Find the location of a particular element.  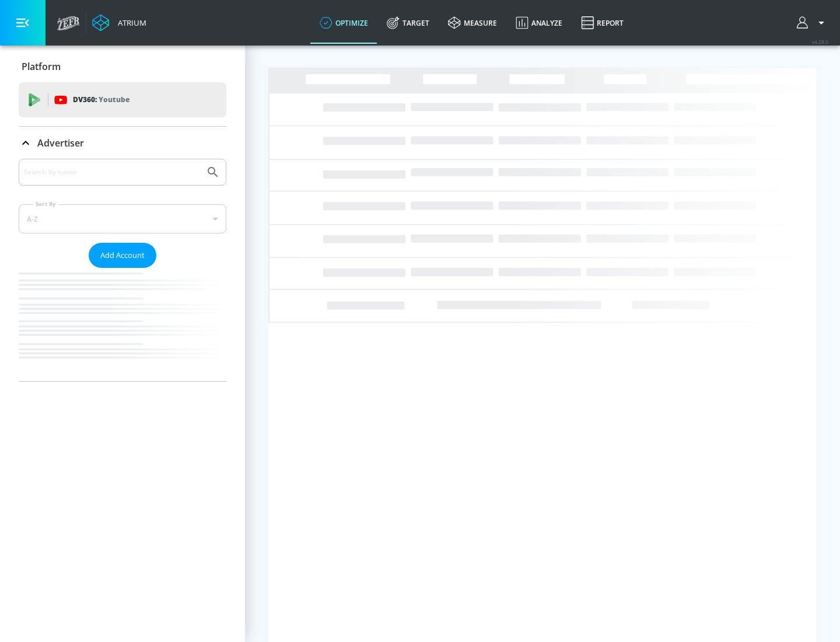

a: Report is located at coordinates (602, 23).